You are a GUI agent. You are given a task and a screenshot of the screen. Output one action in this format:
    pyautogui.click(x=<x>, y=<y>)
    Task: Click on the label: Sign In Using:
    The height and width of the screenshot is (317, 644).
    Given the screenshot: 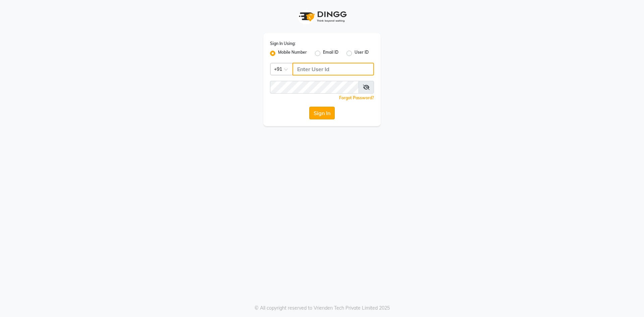 What is the action you would take?
    pyautogui.click(x=283, y=43)
    